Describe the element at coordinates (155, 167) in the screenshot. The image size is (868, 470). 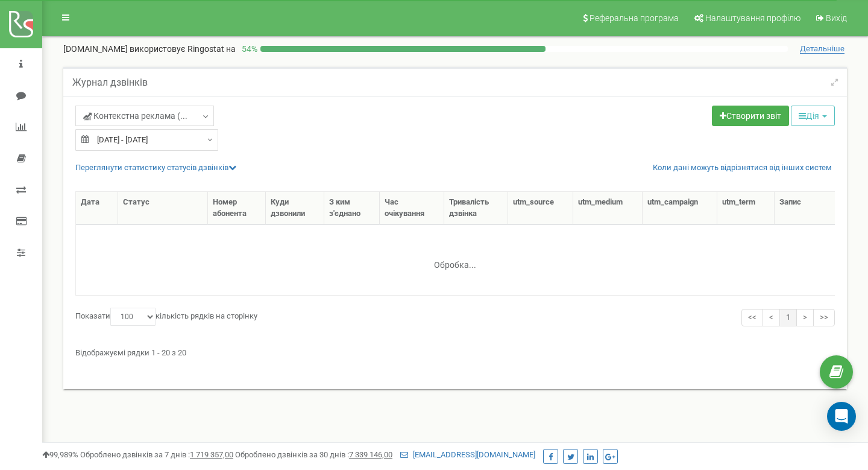
I see `a: Переглянути статистику статусів дзвінків` at that location.